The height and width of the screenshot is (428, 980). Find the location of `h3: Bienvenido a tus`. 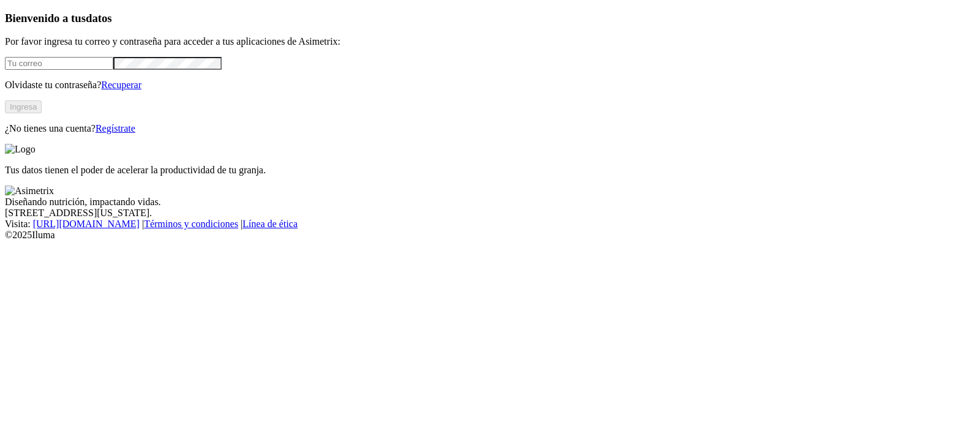

h3: Bienvenido a tus is located at coordinates (490, 18).